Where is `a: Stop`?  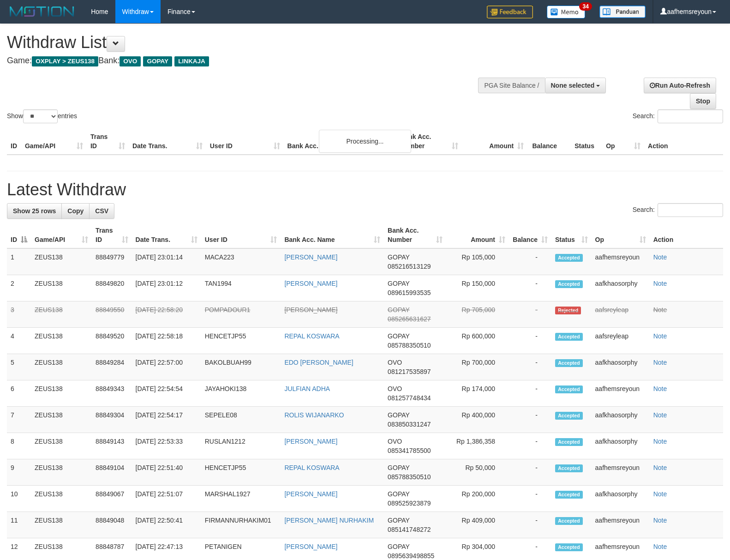
a: Stop is located at coordinates (703, 101).